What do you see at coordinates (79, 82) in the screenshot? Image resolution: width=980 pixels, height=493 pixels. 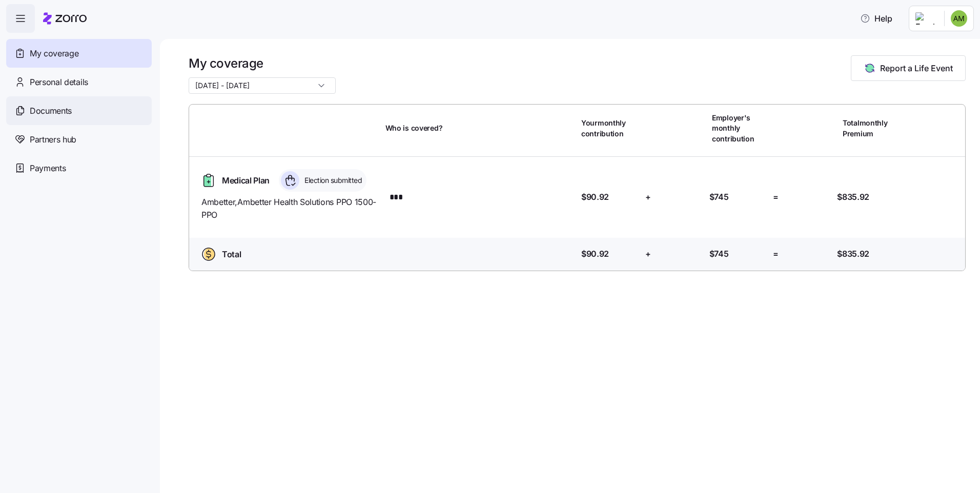 I see `a: Personal details` at bounding box center [79, 82].